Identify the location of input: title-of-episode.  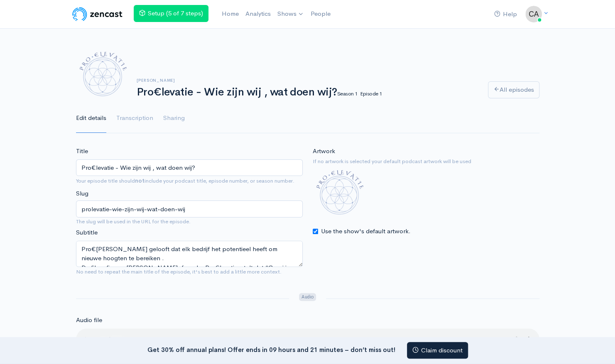
(190, 209).